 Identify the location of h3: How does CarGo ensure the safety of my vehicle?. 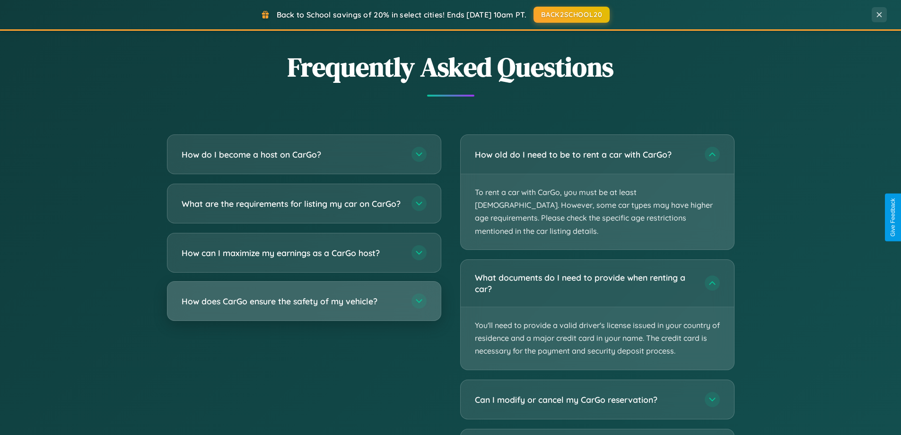
(292, 301).